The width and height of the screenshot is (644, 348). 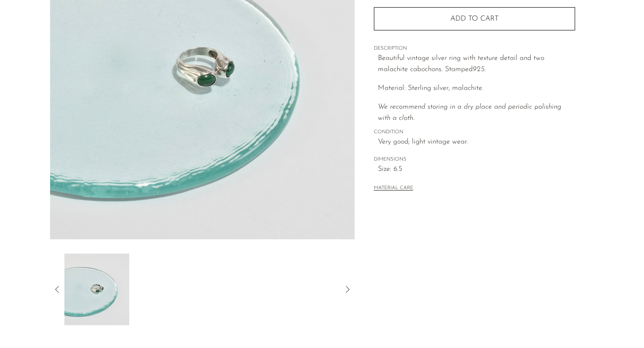 What do you see at coordinates (476, 142) in the screenshot?
I see `span: Very good; light vintage wear.` at bounding box center [476, 142].